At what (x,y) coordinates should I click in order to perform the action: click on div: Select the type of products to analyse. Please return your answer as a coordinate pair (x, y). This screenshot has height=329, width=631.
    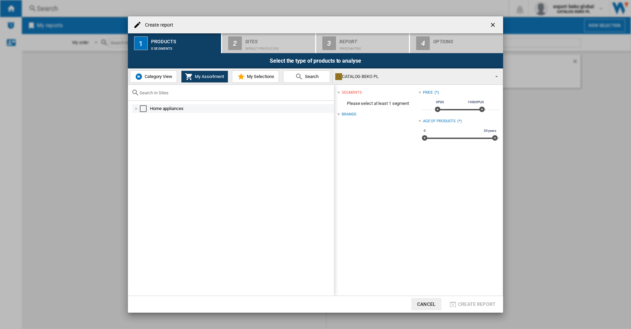
    Looking at the image, I should click on (315, 61).